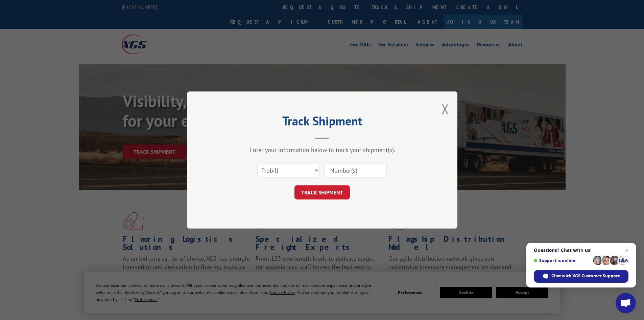 The image size is (644, 320). Describe the element at coordinates (322, 192) in the screenshot. I see `button: TRACK SHIPMENT` at that location.